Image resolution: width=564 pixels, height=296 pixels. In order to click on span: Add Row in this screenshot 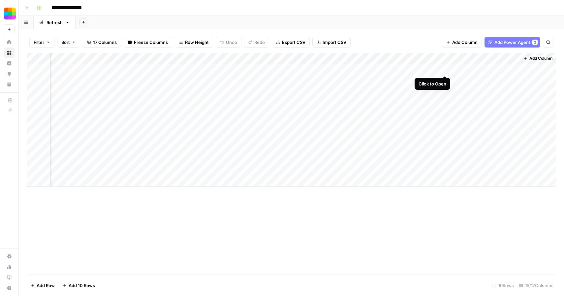, I will do `click(45, 285)`.